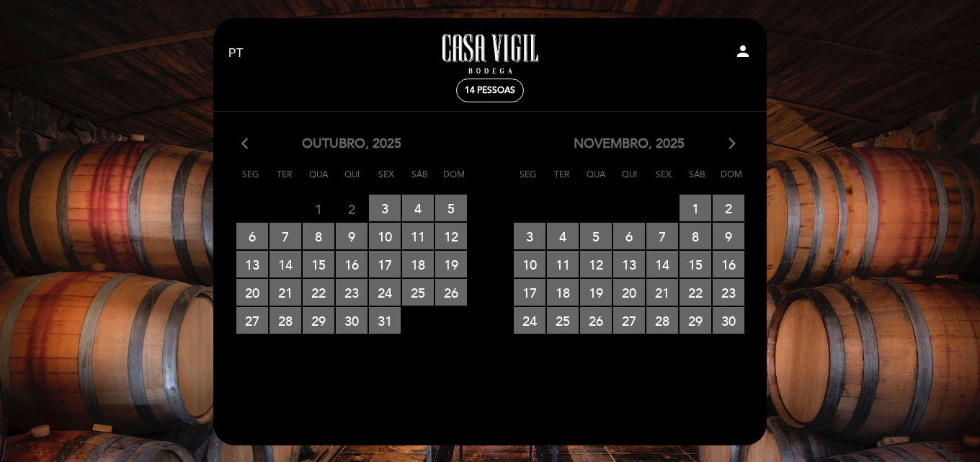 The height and width of the screenshot is (462, 980). Describe the element at coordinates (629, 144) in the screenshot. I see `span: novembro, 2025` at that location.